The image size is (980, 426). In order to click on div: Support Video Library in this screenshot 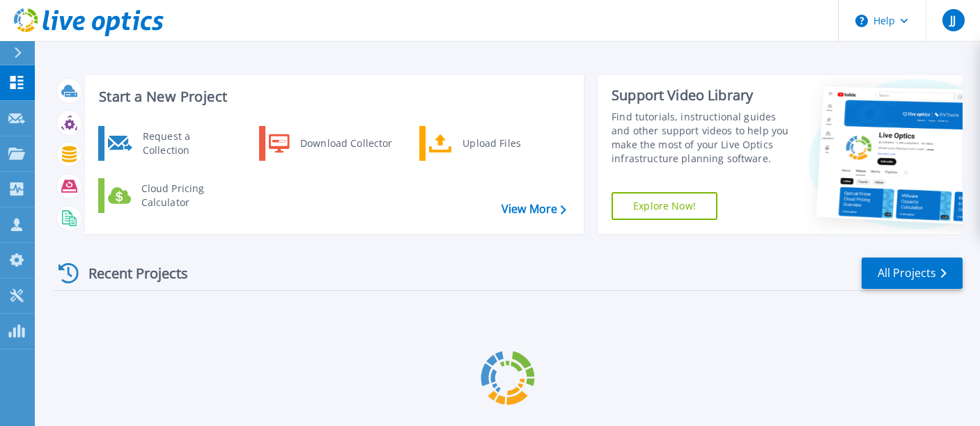, I will do `click(702, 96)`.